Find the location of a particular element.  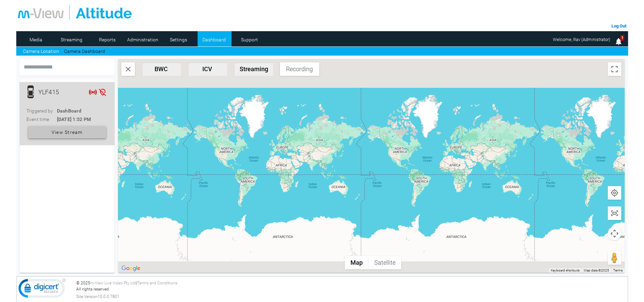

button: View Stream is located at coordinates (67, 132).